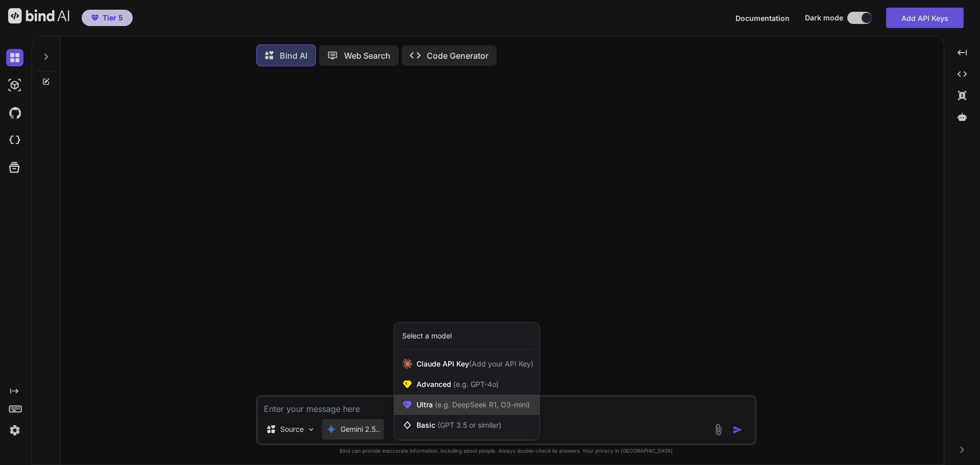  Describe the element at coordinates (459, 425) in the screenshot. I see `span: Basic` at that location.